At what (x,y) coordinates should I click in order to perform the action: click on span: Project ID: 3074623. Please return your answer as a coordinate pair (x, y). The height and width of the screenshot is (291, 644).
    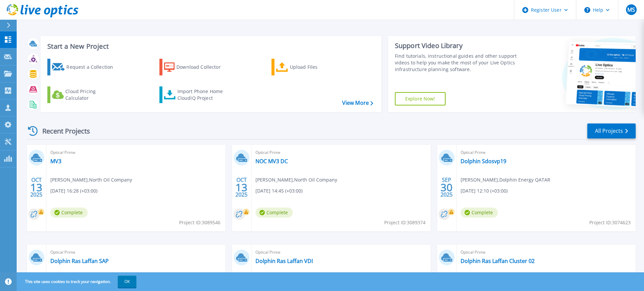
    Looking at the image, I should click on (610, 222).